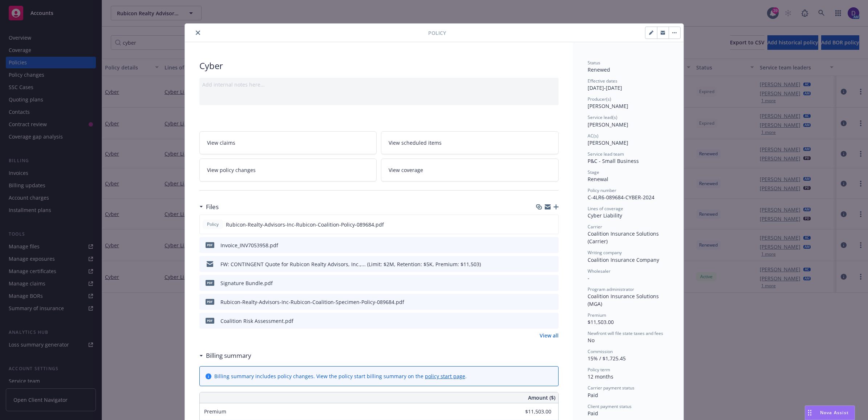 This screenshot has height=420, width=868. Describe the element at coordinates (305, 224) in the screenshot. I see `span: Rubicon-Realty-Advisors-Inc-Rubicon-Coalition-Policy-089684.pdf` at that location.